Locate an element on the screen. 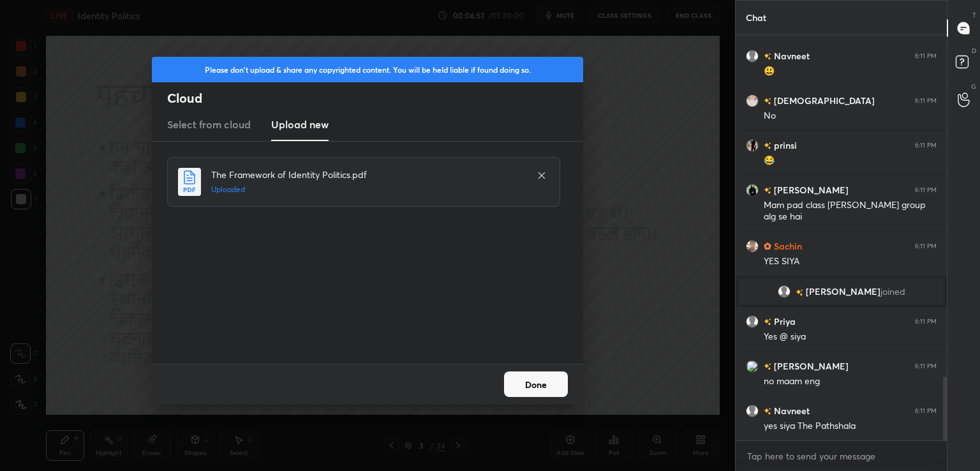 This screenshot has height=471, width=980. h3: Upload new is located at coordinates (300, 125).